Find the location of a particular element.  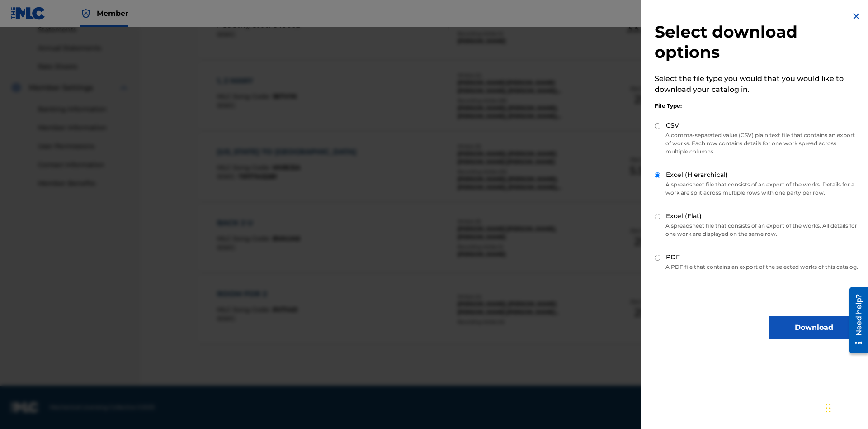

span: Member is located at coordinates (112, 13).